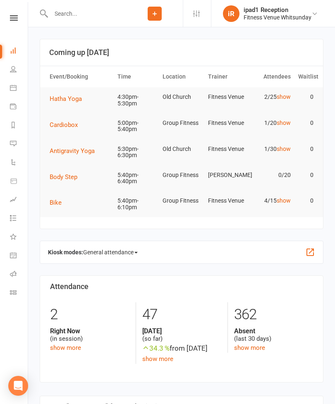 The image size is (335, 404). Describe the element at coordinates (75, 151) in the screenshot. I see `button: Antigravity Yoga` at that location.